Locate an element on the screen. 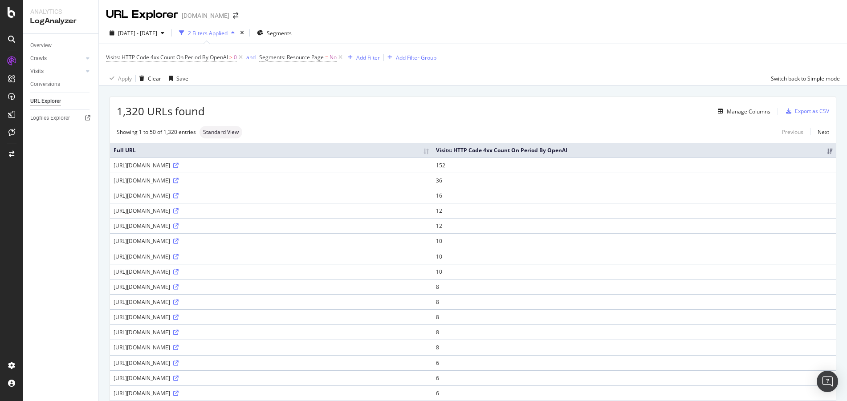  div: Clear is located at coordinates (154, 78).